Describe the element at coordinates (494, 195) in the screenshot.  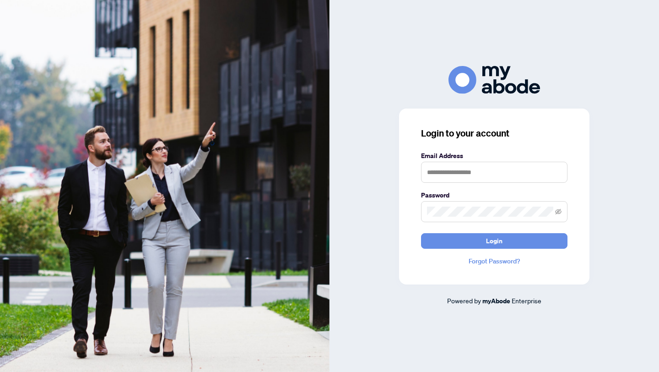
I see `label: Password` at that location.